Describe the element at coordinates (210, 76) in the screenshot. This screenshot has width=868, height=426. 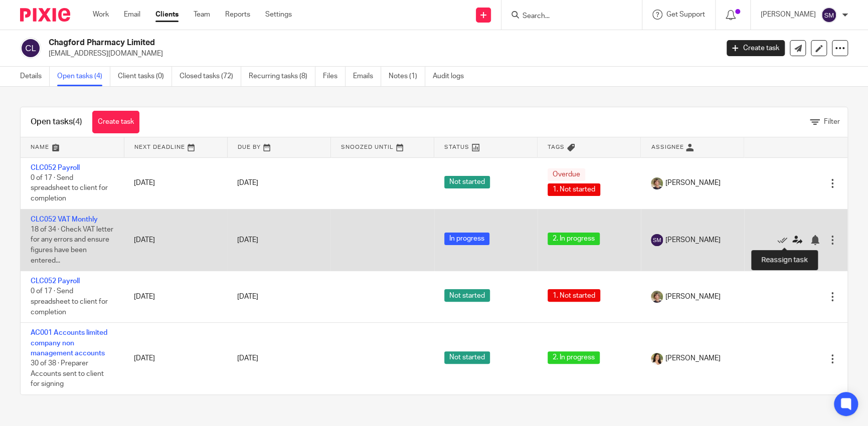
I see `a: Closed tasks (72)` at that location.